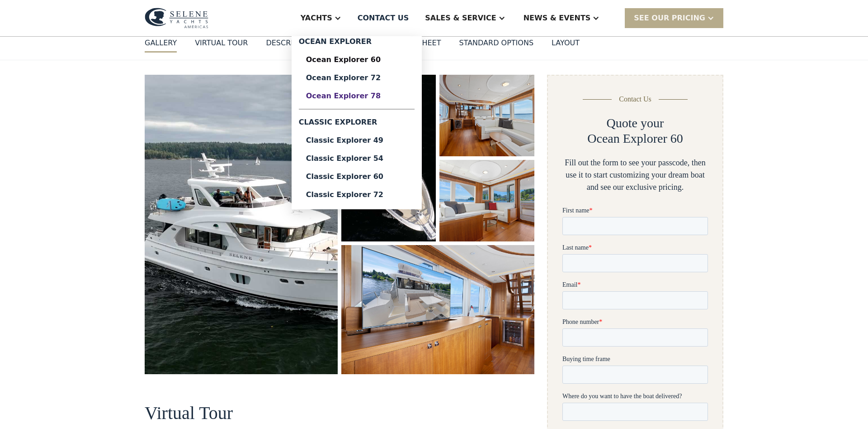 The width and height of the screenshot is (868, 429). I want to click on a: Classic Explorer 72, so click(357, 195).